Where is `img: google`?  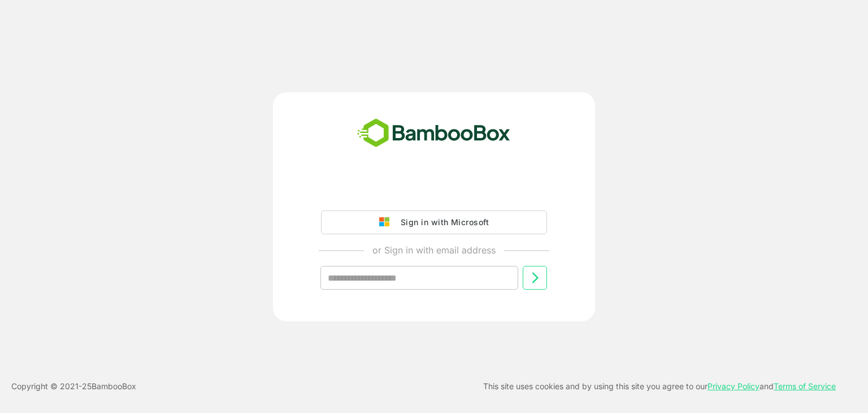
img: google is located at coordinates (387, 222).